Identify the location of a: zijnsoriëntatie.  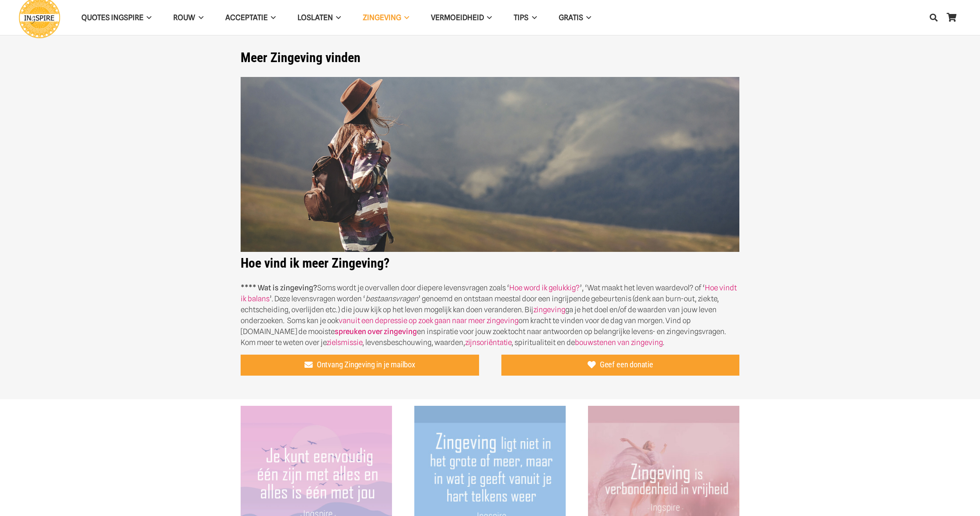
(488, 343).